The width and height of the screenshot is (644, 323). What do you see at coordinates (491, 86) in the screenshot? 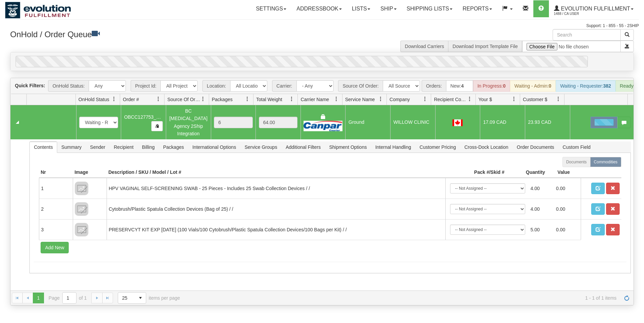
I see `div: In Progress:` at bounding box center [491, 86].